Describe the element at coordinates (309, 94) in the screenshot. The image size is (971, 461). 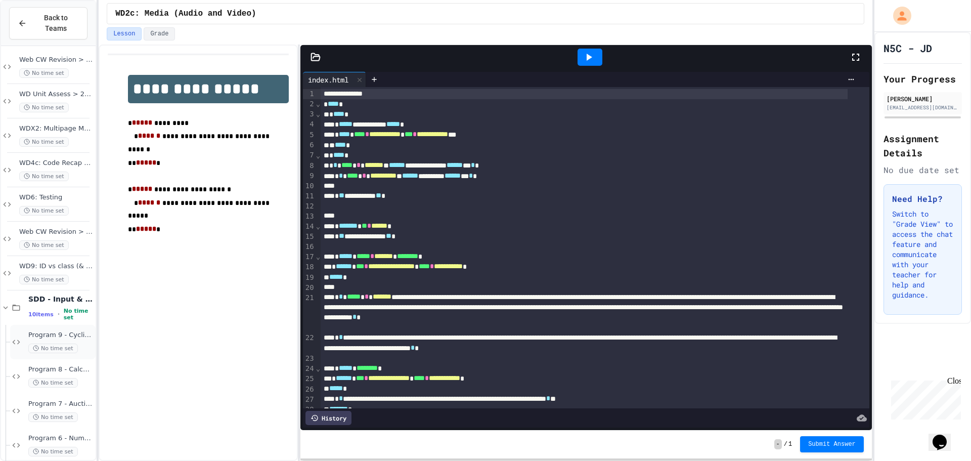
I see `div: 1` at that location.